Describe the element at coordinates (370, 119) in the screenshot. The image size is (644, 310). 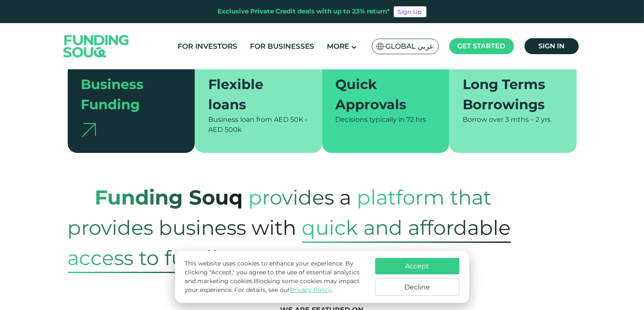
I see `span: Decisions typically in` at that location.